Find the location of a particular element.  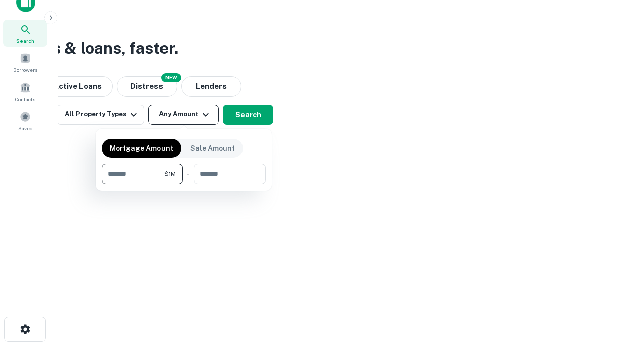

span: $1M is located at coordinates (169, 174).